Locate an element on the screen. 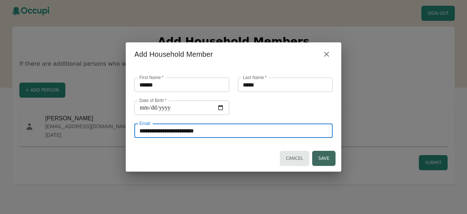 This screenshot has height=214, width=467. label: Date of Birth is located at coordinates (153, 100).